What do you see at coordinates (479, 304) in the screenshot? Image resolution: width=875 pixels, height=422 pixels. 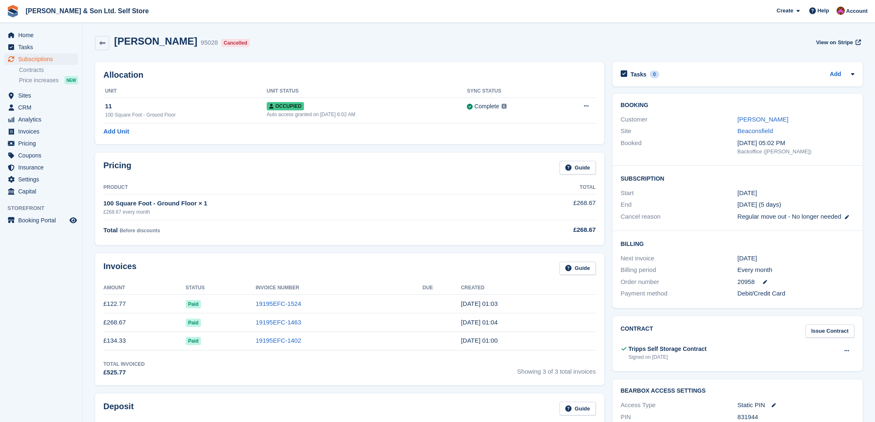 I see `time: 2025-09-18 00:03:02 UTC` at bounding box center [479, 304].